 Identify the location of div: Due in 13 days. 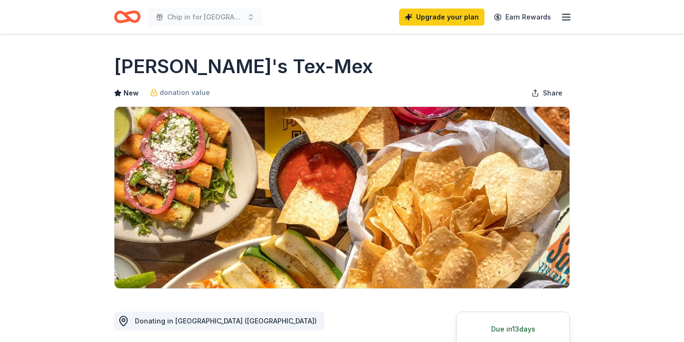
(513, 329).